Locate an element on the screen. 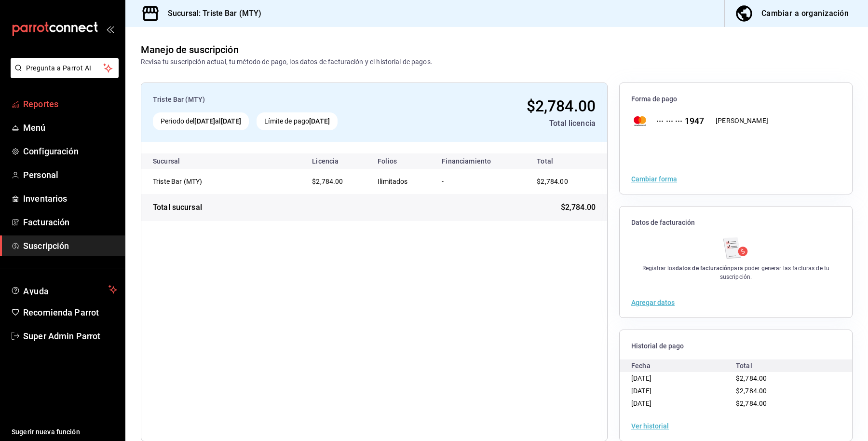  div: Total licencia is located at coordinates (515, 123).